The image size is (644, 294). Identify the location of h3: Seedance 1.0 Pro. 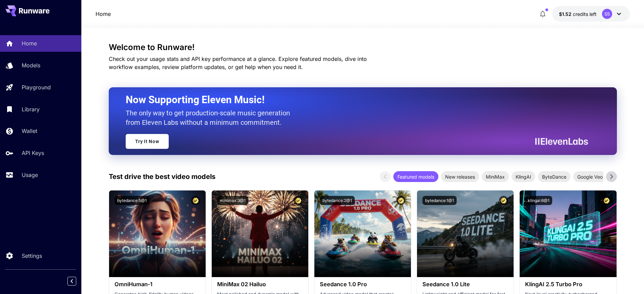
(363, 284).